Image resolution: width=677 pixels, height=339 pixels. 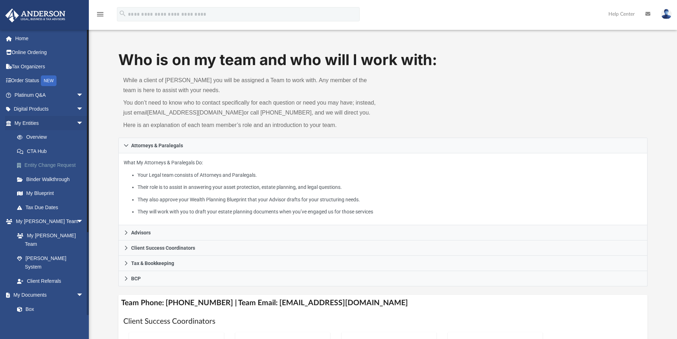 I want to click on span: Client Success Coordinators, so click(x=163, y=248).